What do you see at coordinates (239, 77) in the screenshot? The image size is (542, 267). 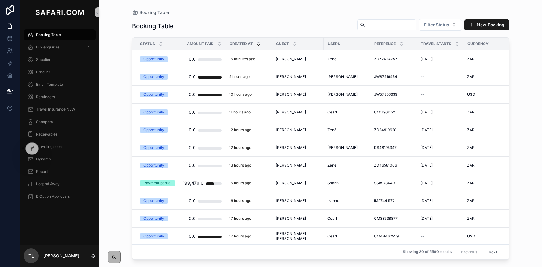 I see `p: 9 hours ago` at bounding box center [239, 77].